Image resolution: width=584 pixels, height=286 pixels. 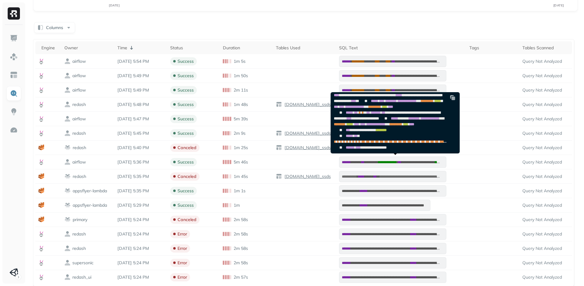 I want to click on p: Sep 9, 2025 5:45 PM, so click(x=141, y=133).